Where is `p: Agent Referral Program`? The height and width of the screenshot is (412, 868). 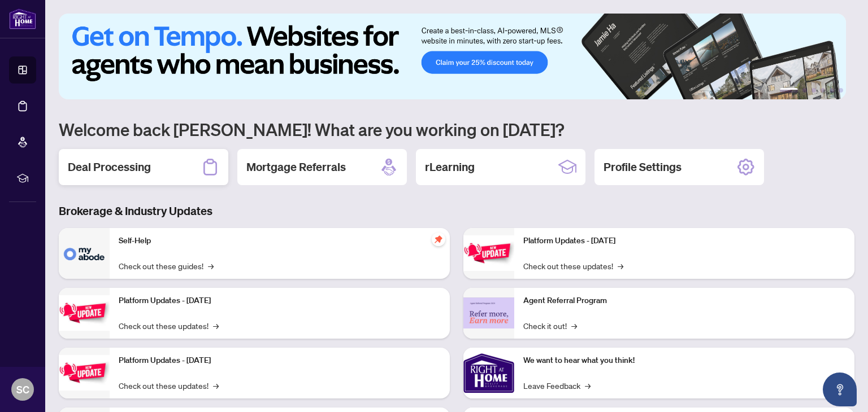 p: Agent Referral Program is located at coordinates (685, 301).